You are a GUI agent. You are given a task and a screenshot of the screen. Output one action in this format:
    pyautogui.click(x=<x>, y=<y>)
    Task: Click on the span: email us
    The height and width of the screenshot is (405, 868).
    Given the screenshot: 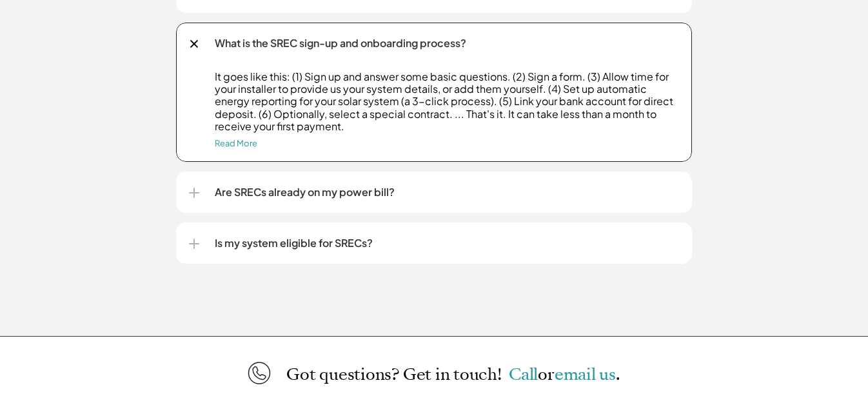 What is the action you would take?
    pyautogui.click(x=585, y=374)
    